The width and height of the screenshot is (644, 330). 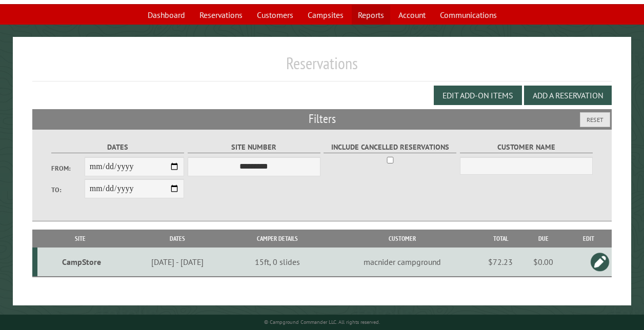 What do you see at coordinates (478, 95) in the screenshot?
I see `button: Edit Add-on Items` at bounding box center [478, 95].